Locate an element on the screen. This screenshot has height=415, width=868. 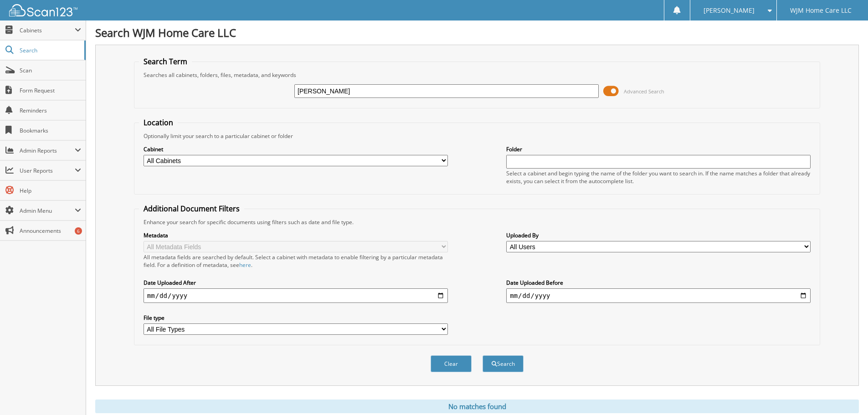
span: Reminders is located at coordinates (50, 111).